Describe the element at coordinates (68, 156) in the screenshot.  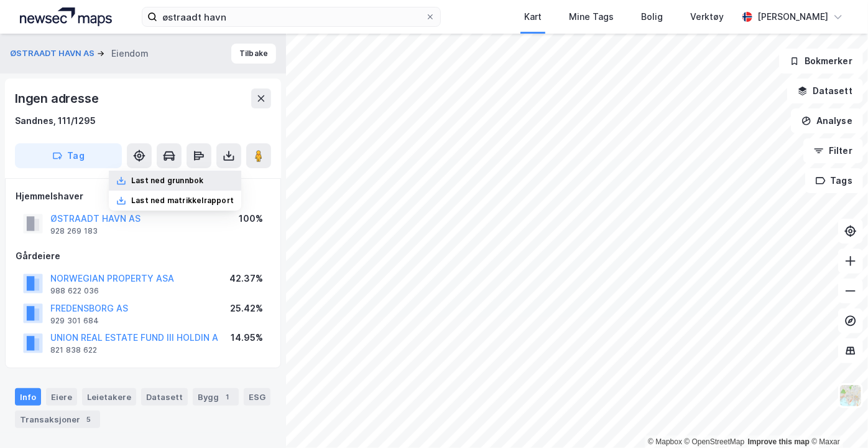
I see `button: Tag` at that location.